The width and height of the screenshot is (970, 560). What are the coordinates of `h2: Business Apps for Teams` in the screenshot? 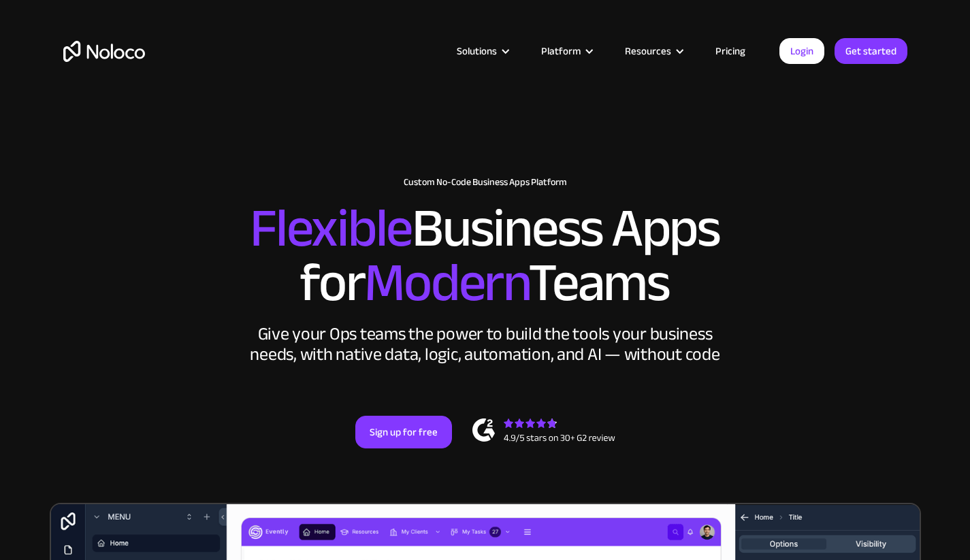 It's located at (485, 256).